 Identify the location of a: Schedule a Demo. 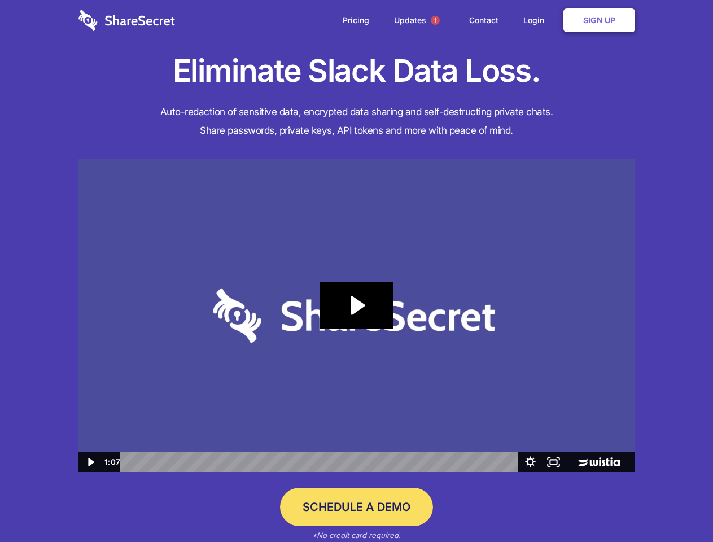
(356, 507).